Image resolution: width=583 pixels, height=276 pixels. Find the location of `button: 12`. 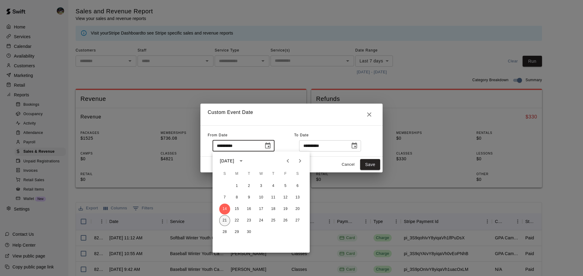

button: 12 is located at coordinates (285, 198).